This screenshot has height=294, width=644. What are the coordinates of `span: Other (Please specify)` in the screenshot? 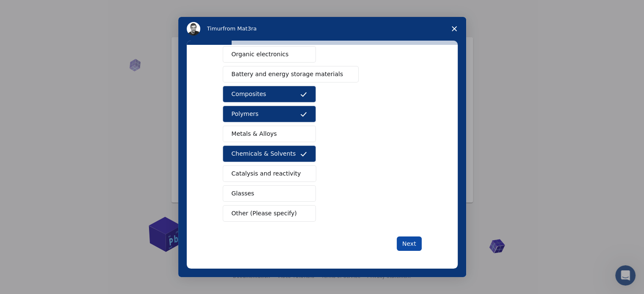 It's located at (264, 213).